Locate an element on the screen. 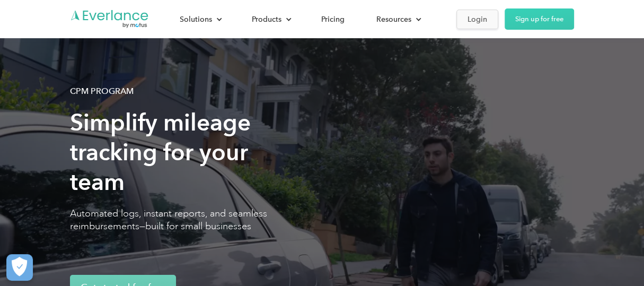 This screenshot has width=644, height=286. a: Pricing is located at coordinates (333, 19).